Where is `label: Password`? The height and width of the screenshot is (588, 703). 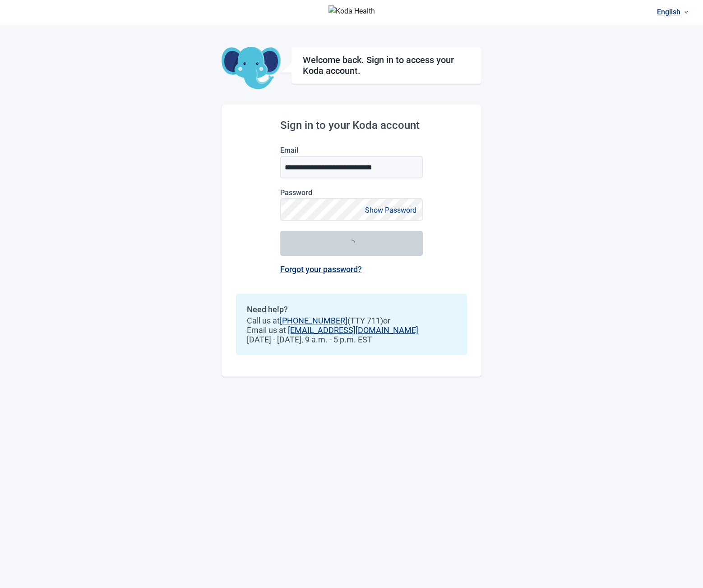
label: Password is located at coordinates (352, 193).